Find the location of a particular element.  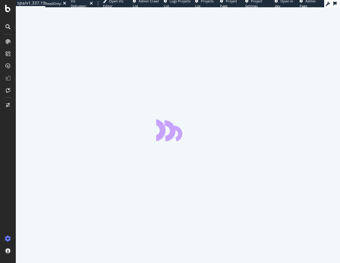

div: animation is located at coordinates (178, 130).